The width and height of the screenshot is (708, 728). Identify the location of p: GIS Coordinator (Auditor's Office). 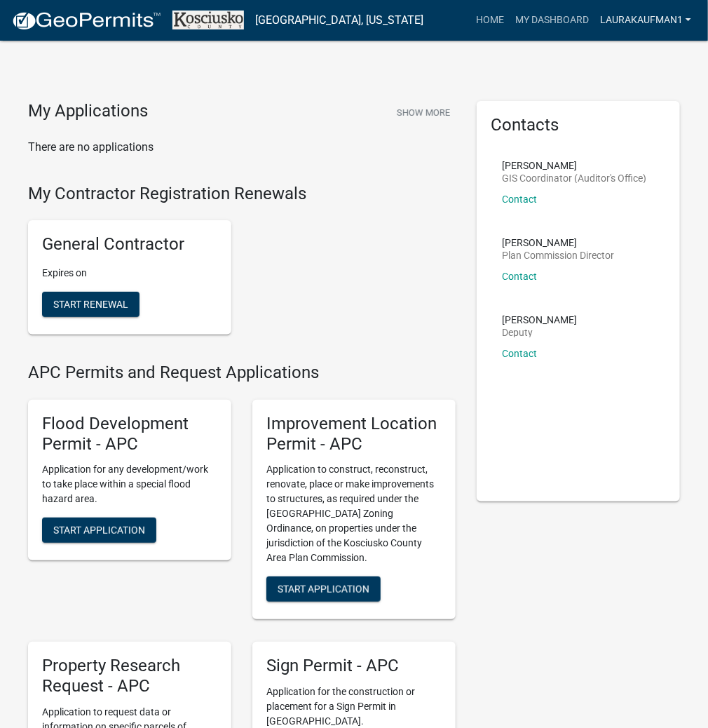
(574, 178).